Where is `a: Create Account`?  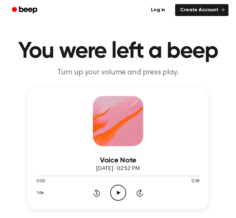 a: Create Account is located at coordinates (202, 10).